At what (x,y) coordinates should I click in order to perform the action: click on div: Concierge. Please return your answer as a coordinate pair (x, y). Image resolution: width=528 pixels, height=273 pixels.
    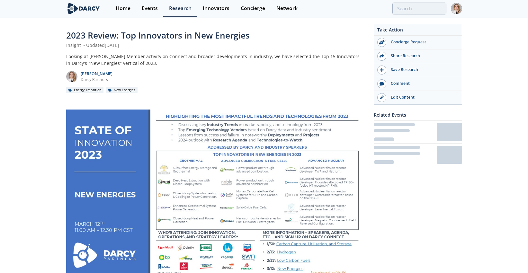
    Looking at the image, I should click on (253, 8).